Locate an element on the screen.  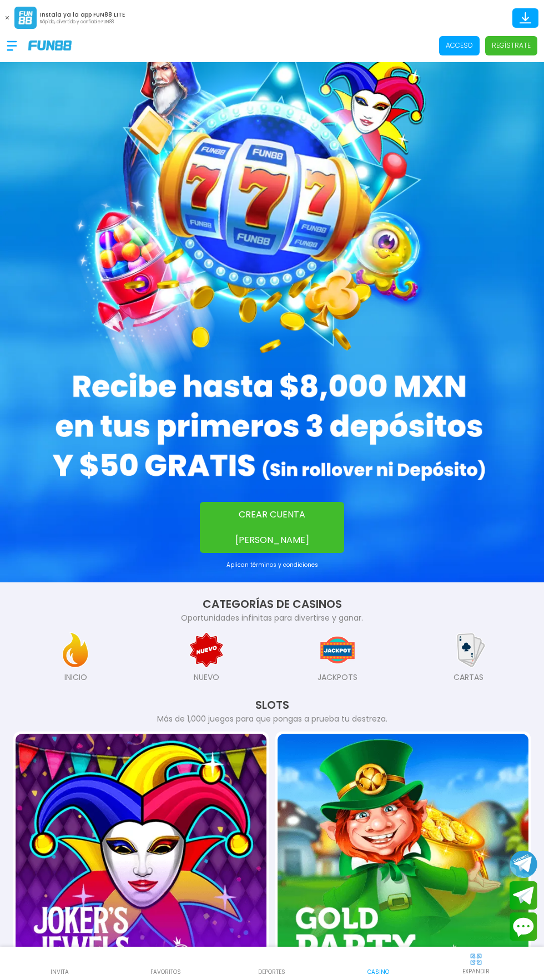
h2: CATEGORÍAS DE CASINOS is located at coordinates (272, 604).